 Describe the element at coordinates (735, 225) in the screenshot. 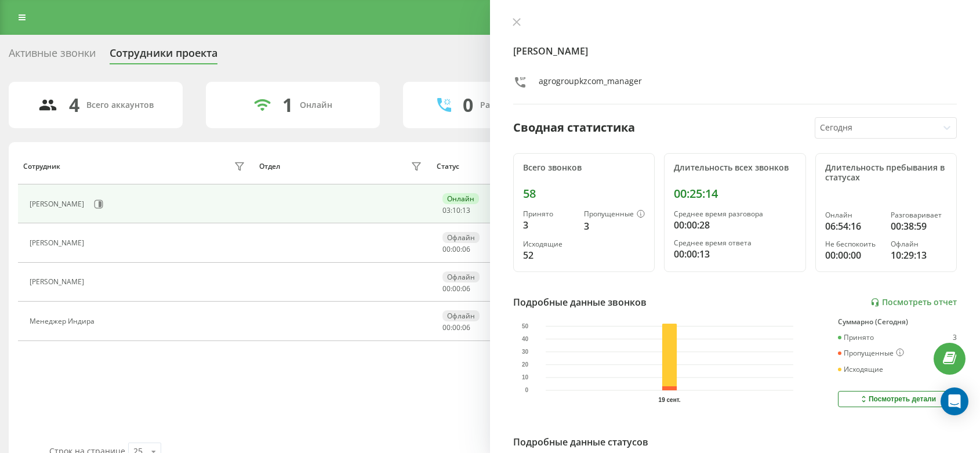

I see `div: 00:00:28` at that location.